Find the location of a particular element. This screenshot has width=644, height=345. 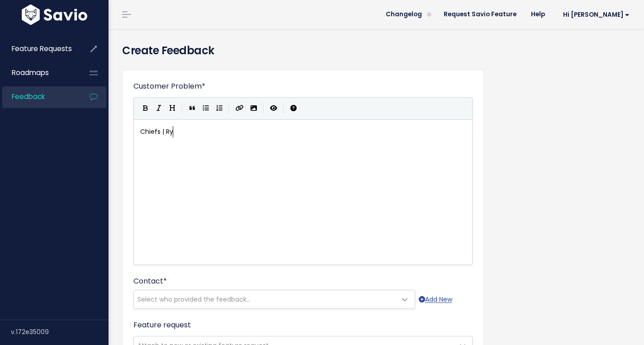

button: Numbered List is located at coordinates (219, 109).